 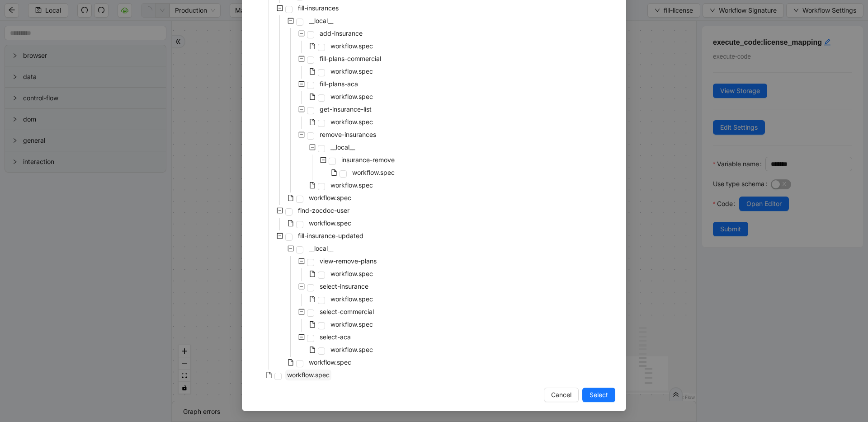 I want to click on button: Select, so click(x=599, y=394).